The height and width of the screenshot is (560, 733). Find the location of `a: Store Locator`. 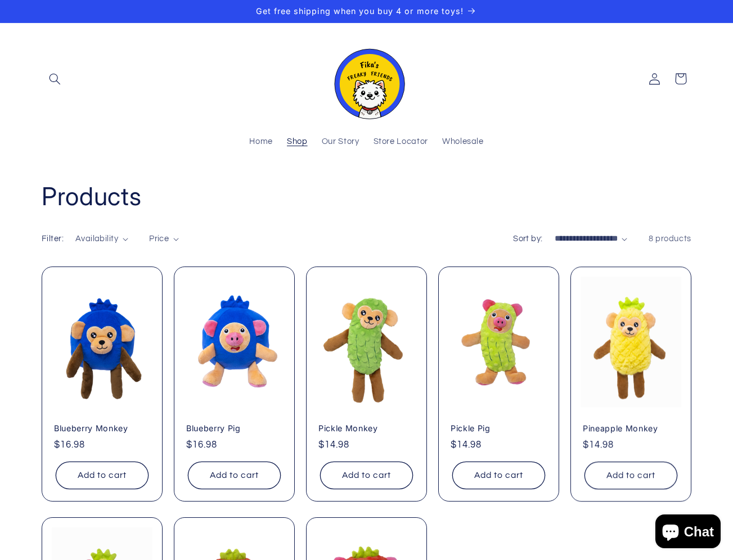

a: Store Locator is located at coordinates (401, 142).